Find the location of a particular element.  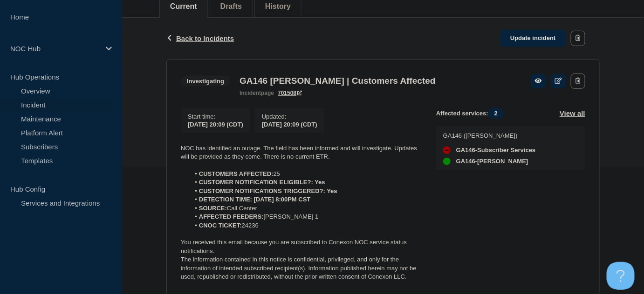

strong: CUSTOMERS AFFECTED: is located at coordinates (237, 174).